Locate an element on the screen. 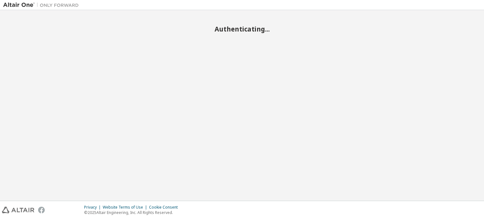  img: Altair One is located at coordinates (43, 5).